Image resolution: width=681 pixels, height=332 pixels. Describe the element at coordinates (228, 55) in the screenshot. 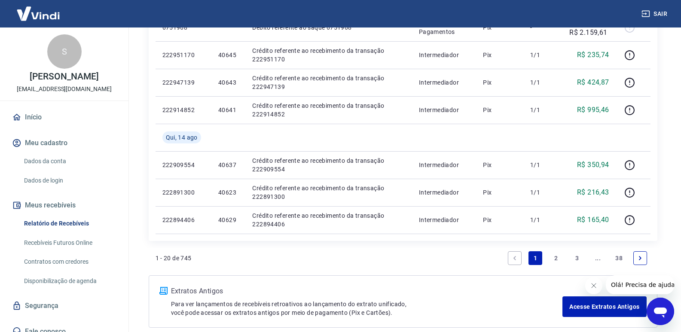

I see `p: 40645` at that location.